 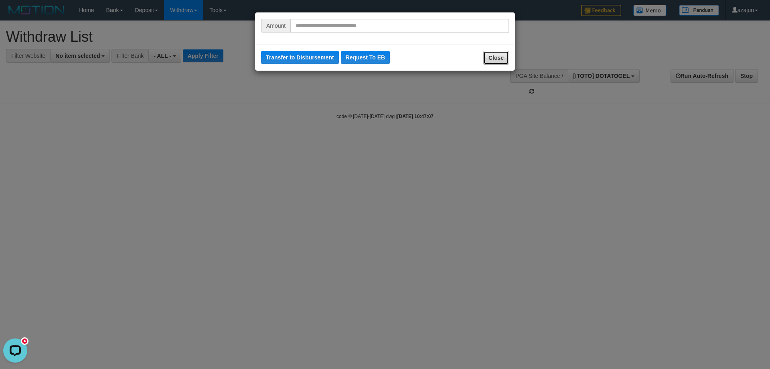 I want to click on button: Request To EB, so click(x=365, y=57).